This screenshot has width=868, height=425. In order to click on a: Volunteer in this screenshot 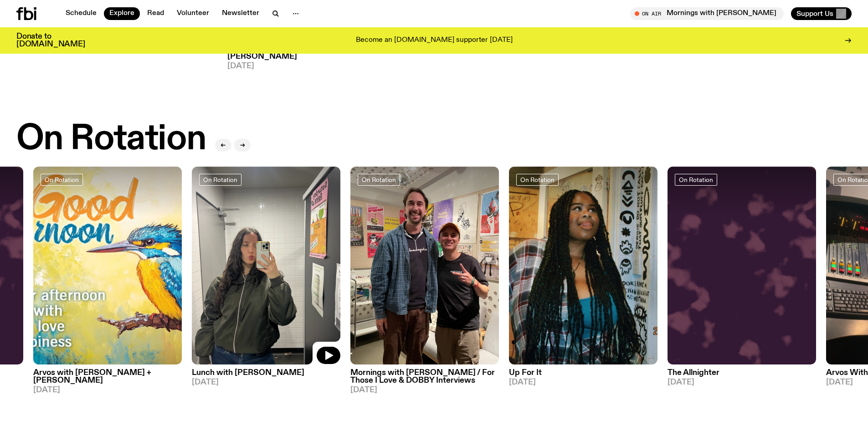, I will do `click(193, 14)`.